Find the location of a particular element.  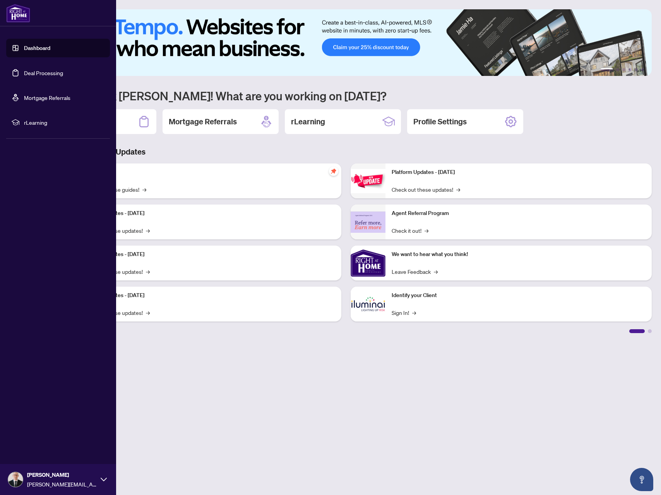

button: 1 is located at coordinates (607, 70).